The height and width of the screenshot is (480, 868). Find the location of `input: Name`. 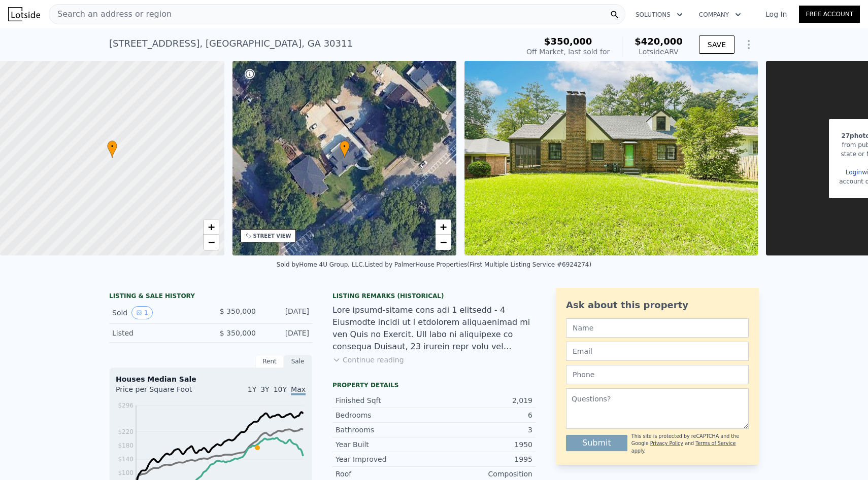

input: Name is located at coordinates (658, 328).